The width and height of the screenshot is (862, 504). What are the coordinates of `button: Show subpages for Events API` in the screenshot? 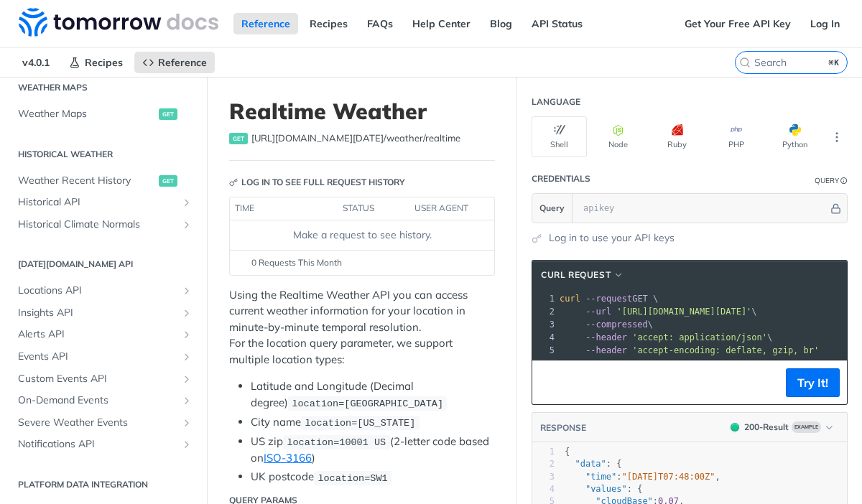 It's located at (187, 356).